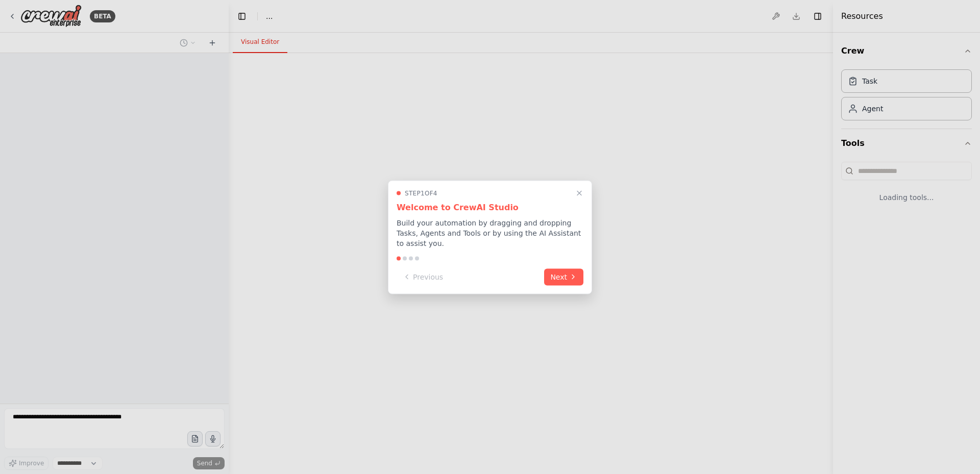 The height and width of the screenshot is (474, 980). What do you see at coordinates (422, 277) in the screenshot?
I see `button: Previous` at bounding box center [422, 277].